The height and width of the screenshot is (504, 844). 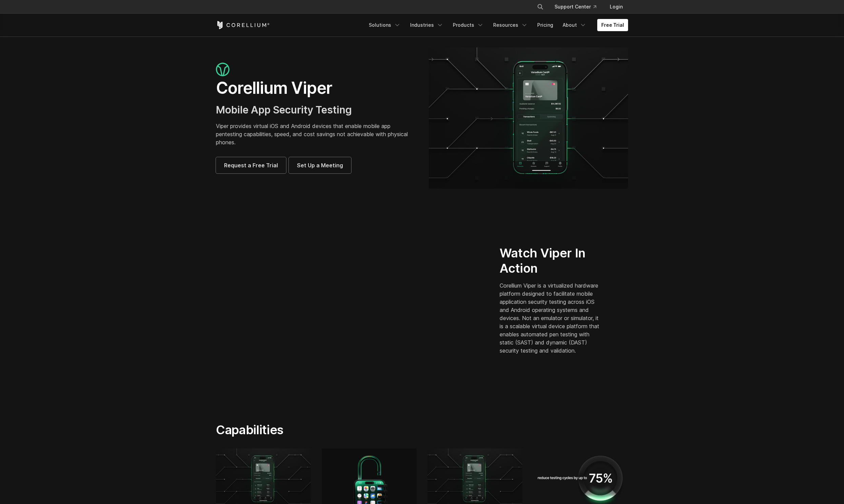 What do you see at coordinates (575, 7) in the screenshot?
I see `a: Support Center` at bounding box center [575, 7].